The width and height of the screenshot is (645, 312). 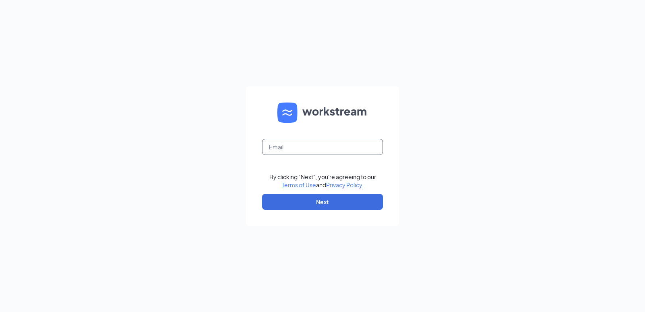 I want to click on a: Terms of Use, so click(x=299, y=185).